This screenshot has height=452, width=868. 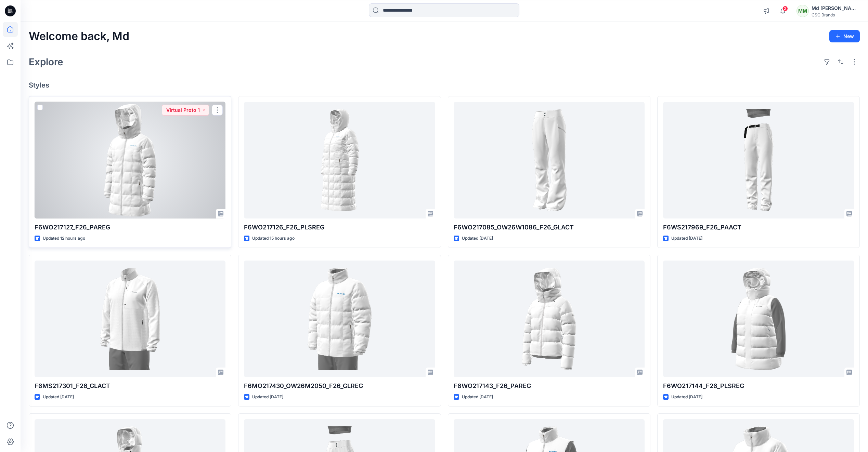 I want to click on div: MM, so click(x=802, y=11).